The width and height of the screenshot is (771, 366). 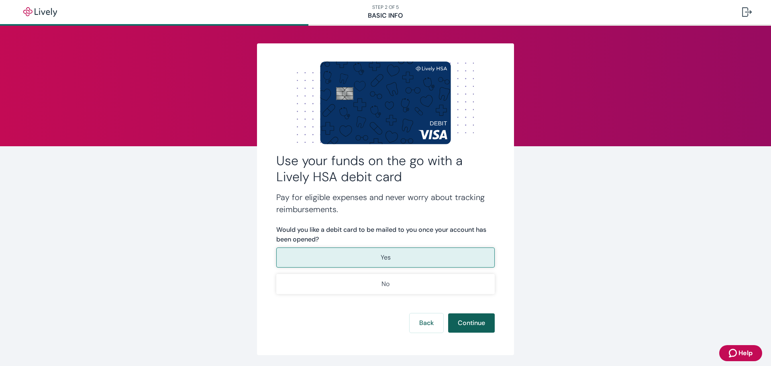 I want to click on img: Debit card, so click(x=385, y=102).